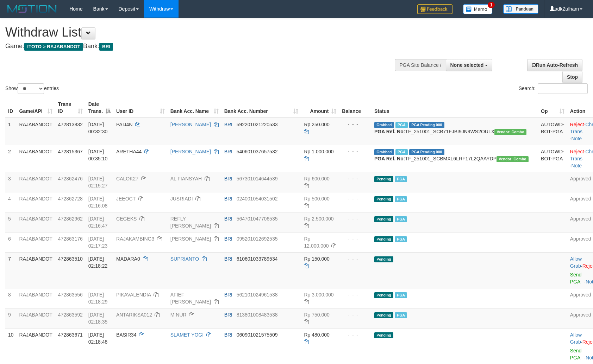 The height and width of the screenshot is (364, 593). What do you see at coordinates (317, 259) in the screenshot?
I see `span: Rp 150.000` at bounding box center [317, 259].